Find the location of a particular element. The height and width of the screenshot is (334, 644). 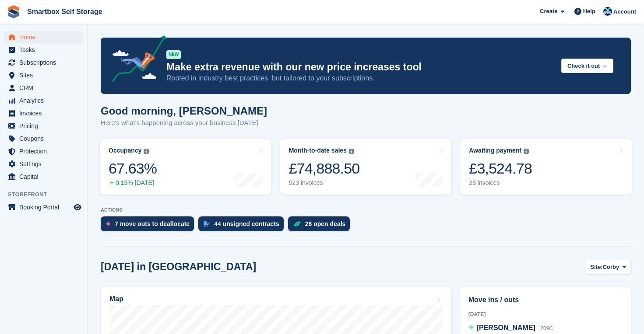

span: Protection is located at coordinates (46, 151).